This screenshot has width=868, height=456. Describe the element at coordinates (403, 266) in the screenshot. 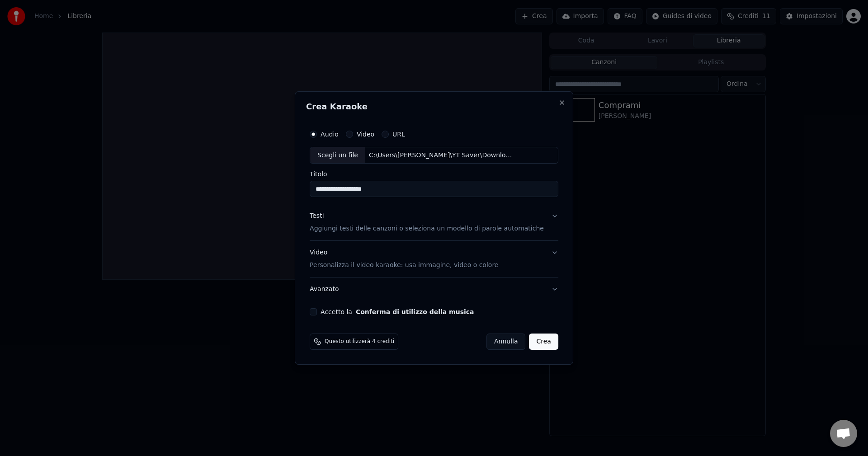

I see `p: Personalizza il video karaoke: usa immagine, video o colore` at that location.